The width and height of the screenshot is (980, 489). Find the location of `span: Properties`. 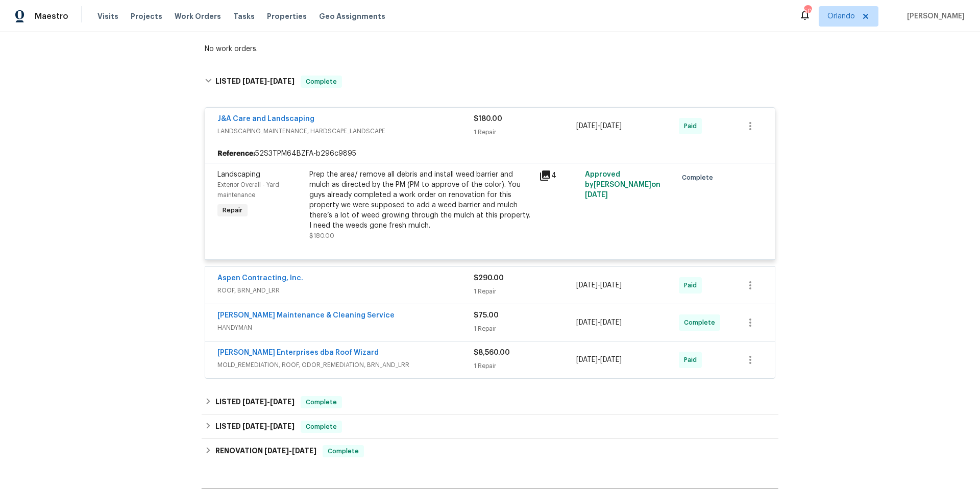

span: Properties is located at coordinates (286, 17).